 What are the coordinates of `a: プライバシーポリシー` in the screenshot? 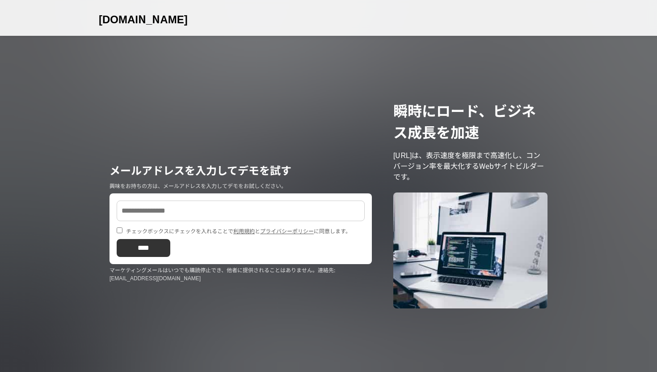 It's located at (287, 230).